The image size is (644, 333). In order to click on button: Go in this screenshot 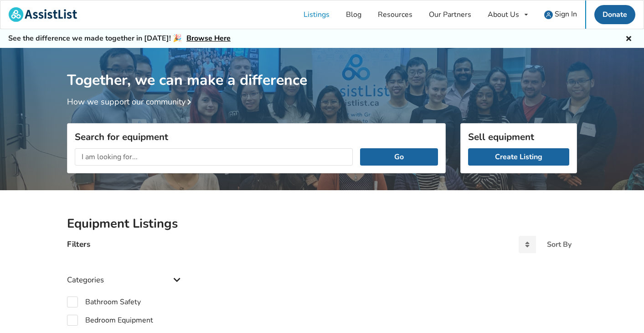, I will do `click(399, 157)`.